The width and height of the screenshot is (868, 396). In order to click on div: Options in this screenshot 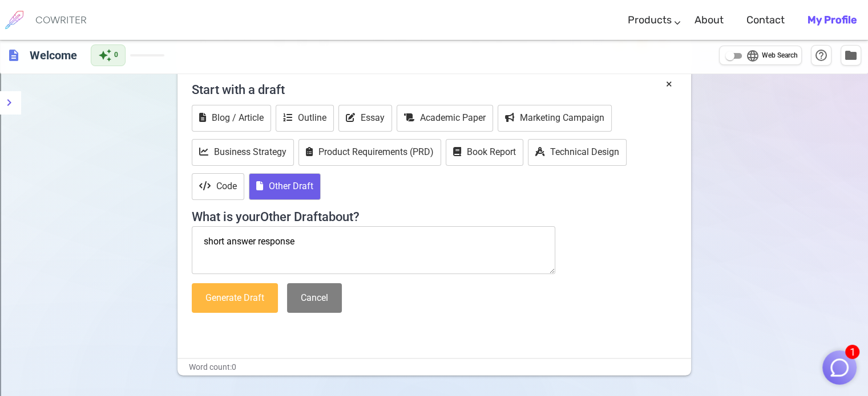, I will do `click(434, 51)`.